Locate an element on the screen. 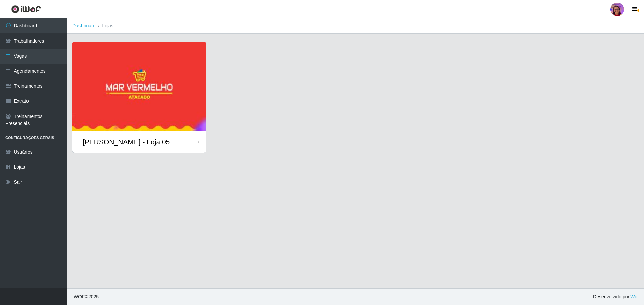 The height and width of the screenshot is (305, 644). li: Lojas is located at coordinates (104, 26).